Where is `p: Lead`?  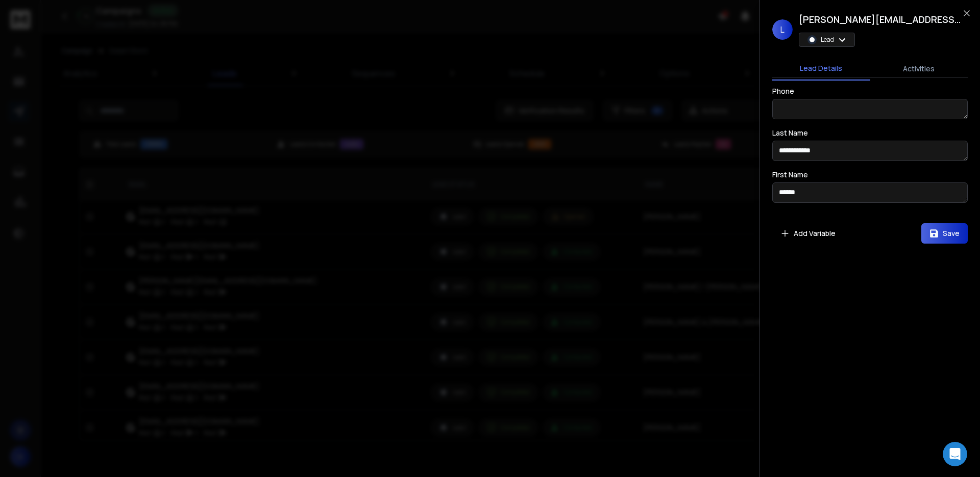 p: Lead is located at coordinates (827, 40).